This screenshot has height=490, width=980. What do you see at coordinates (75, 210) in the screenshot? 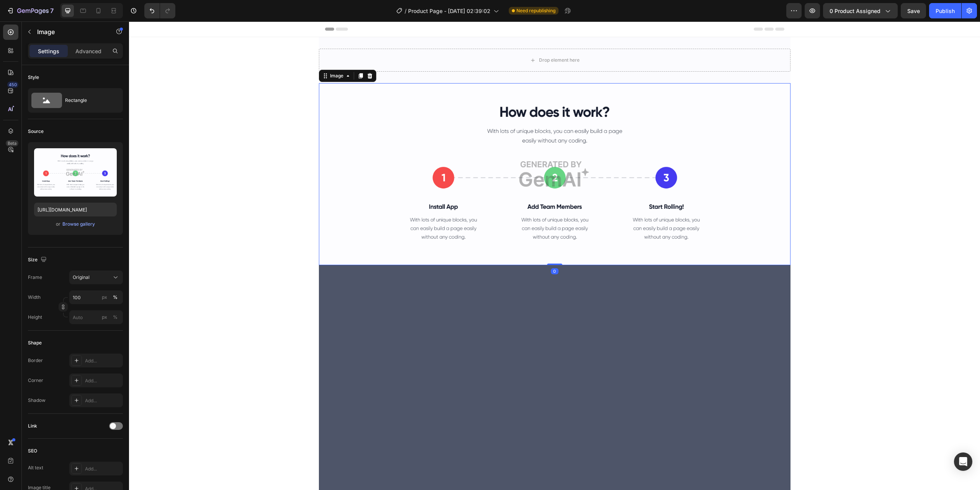
I see `input: https://example.com/image.jpg` at bounding box center [75, 210].